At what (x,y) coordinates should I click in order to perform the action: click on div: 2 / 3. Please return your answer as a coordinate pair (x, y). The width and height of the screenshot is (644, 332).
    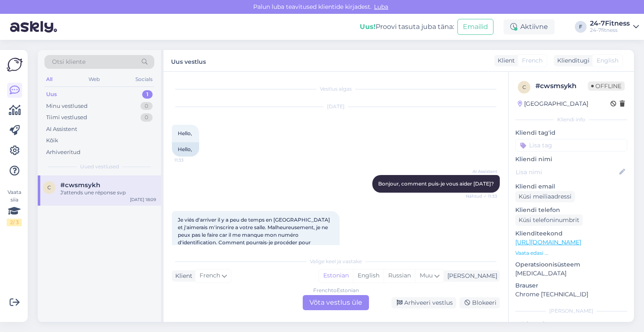
    Looking at the image, I should click on (14, 223).